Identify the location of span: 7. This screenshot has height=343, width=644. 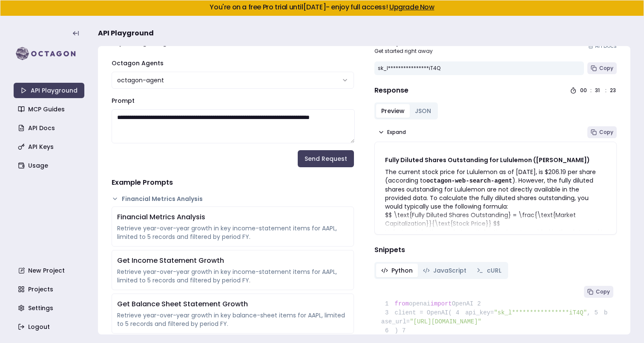
(405, 330).